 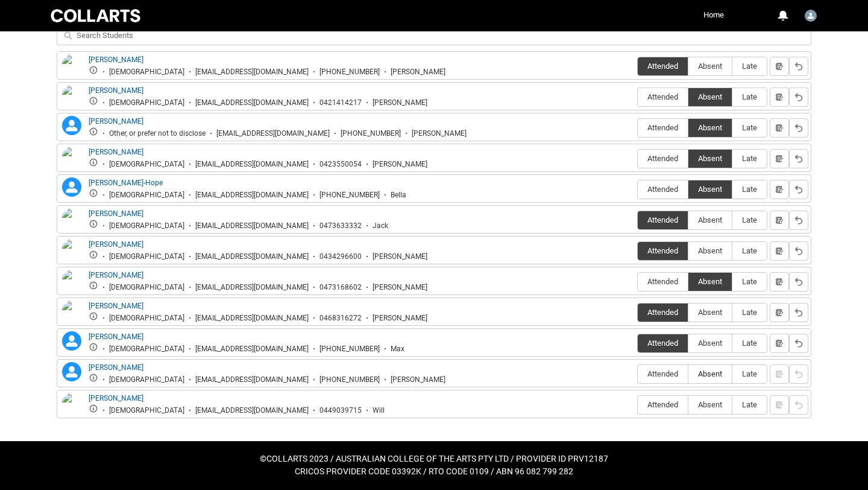 What do you see at coordinates (72, 341) in the screenshot?
I see `lightning-icon: Max Hobbs` at bounding box center [72, 341].